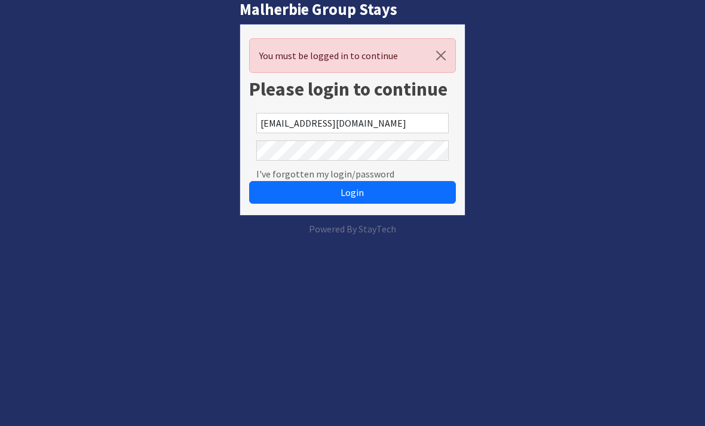 The image size is (705, 426). What do you see at coordinates (352, 192) in the screenshot?
I see `span: Login` at bounding box center [352, 192].